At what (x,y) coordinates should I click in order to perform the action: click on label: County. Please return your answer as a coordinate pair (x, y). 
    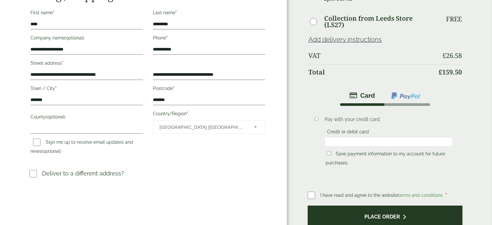
    Looking at the image, I should click on (86, 118).